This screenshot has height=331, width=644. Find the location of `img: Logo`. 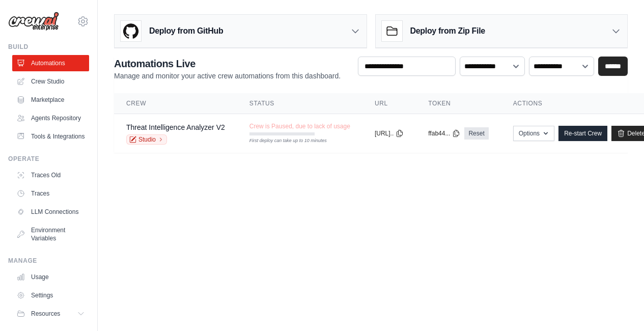

img: Logo is located at coordinates (34, 21).